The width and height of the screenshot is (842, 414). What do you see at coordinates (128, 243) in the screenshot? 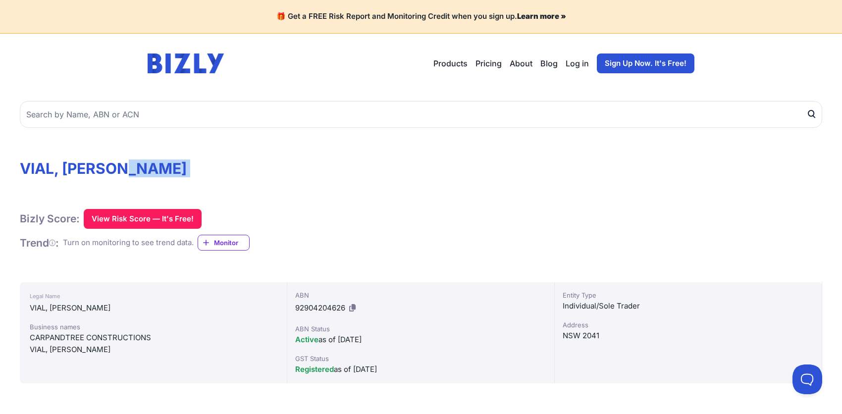
I see `div: Turn on monitoring to see trend data.` at bounding box center [128, 243].